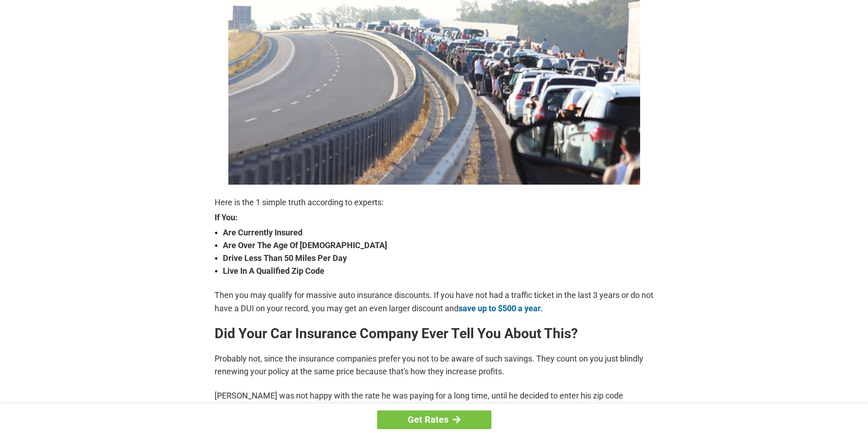 This screenshot has height=436, width=868. What do you see at coordinates (434, 334) in the screenshot?
I see `h2: Did Your Car Insurance Company Ever Tell You About This?` at bounding box center [434, 334].